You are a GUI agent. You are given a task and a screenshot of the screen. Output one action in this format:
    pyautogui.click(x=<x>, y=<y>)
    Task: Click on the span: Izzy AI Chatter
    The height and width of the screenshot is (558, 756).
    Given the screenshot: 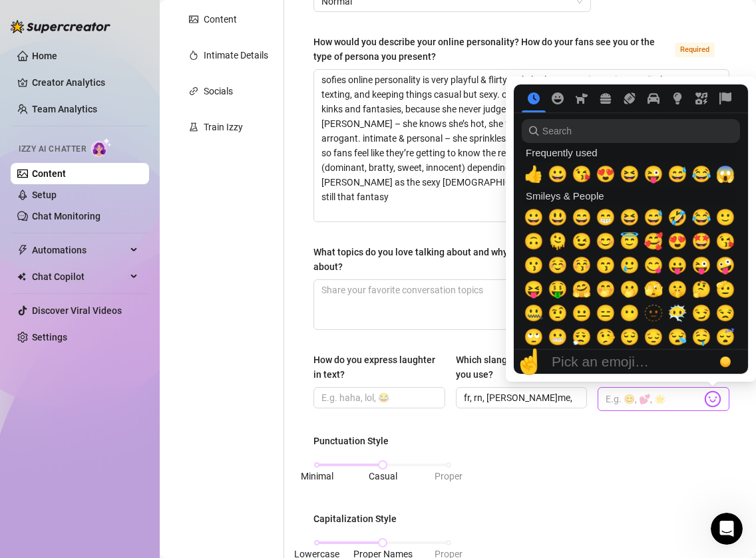 What is the action you would take?
    pyautogui.click(x=52, y=149)
    